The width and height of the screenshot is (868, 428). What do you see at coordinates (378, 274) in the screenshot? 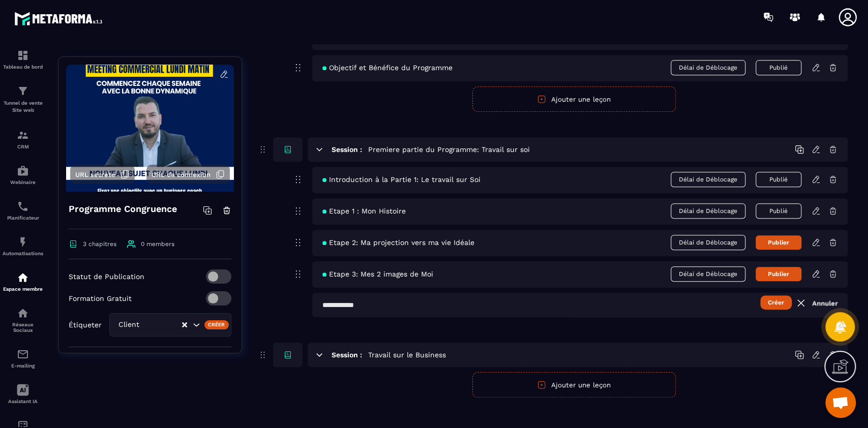
I see `span: Etape 3: Mes 2 images de Moi` at bounding box center [378, 274].